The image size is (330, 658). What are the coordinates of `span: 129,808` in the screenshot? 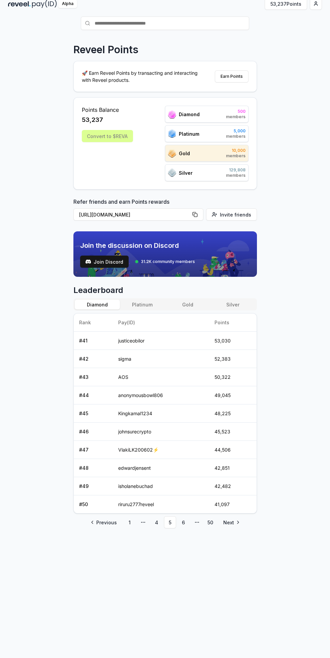 It's located at (236, 170).